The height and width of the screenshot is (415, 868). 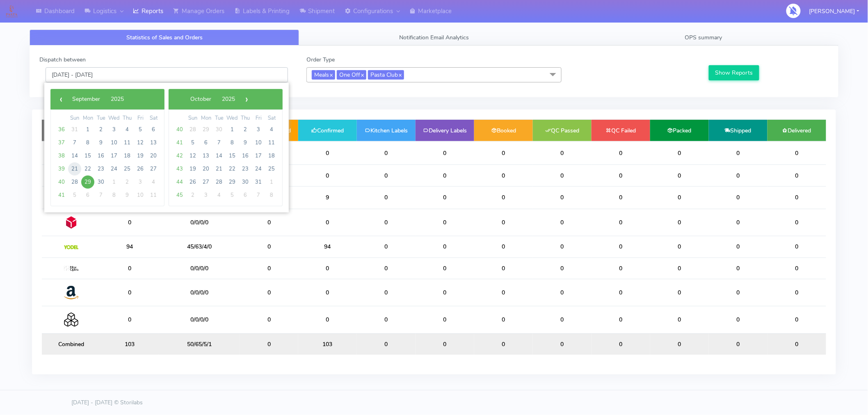 I want to click on td: Shipped, so click(x=738, y=131).